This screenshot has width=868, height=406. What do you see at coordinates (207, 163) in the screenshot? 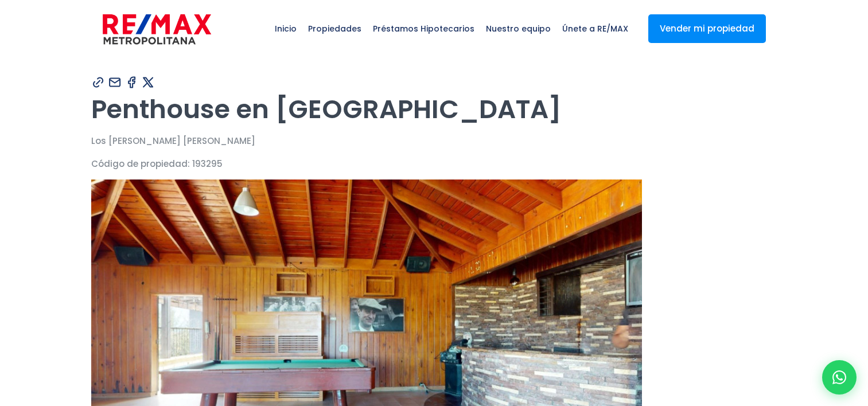
I see `span: 193295` at bounding box center [207, 163].